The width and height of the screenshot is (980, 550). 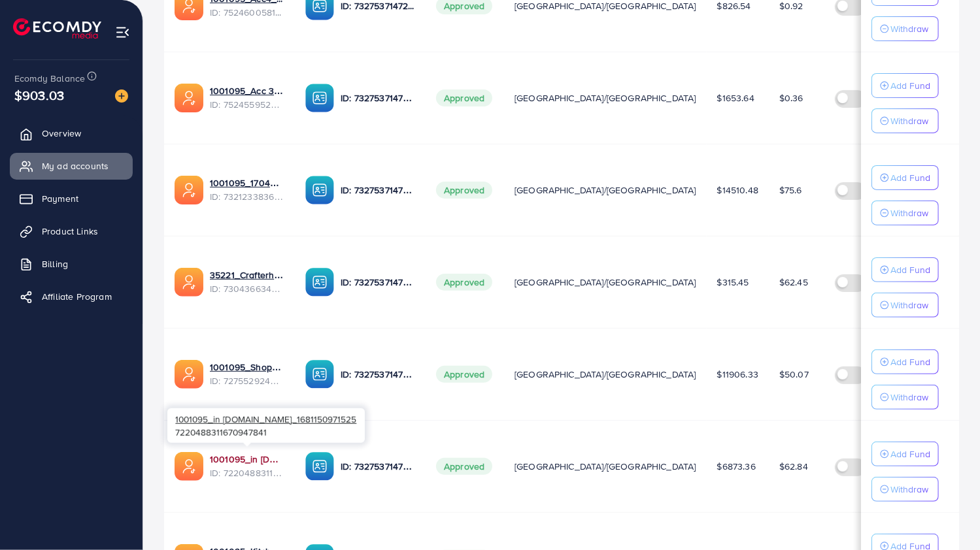 What do you see at coordinates (71, 133) in the screenshot?
I see `a: Overview` at bounding box center [71, 133].